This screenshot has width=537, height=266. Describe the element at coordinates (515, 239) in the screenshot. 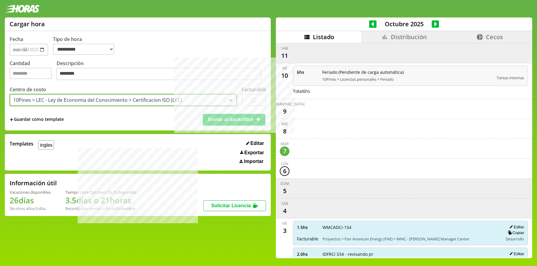

I see `span: Desarrollo` at that location.